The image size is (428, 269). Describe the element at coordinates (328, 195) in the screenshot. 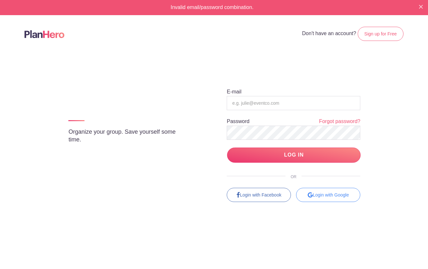

I see `div: Login with Google` at that location.